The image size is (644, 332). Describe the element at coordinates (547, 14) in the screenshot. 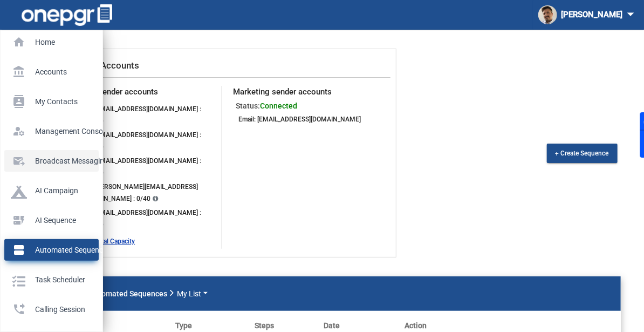

I see `img: rajiv-profile.jpeg` at that location.